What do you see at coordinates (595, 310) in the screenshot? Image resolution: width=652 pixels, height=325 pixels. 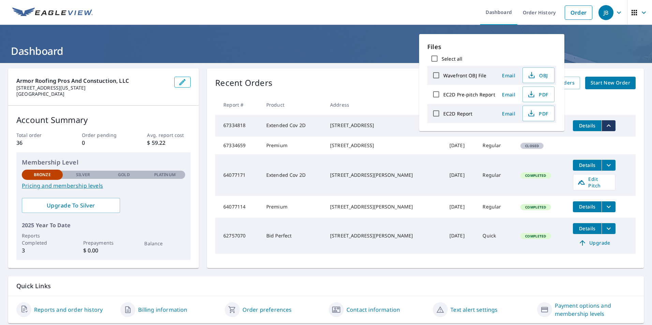 I see `a: Payment options and membership levels` at bounding box center [595, 310].